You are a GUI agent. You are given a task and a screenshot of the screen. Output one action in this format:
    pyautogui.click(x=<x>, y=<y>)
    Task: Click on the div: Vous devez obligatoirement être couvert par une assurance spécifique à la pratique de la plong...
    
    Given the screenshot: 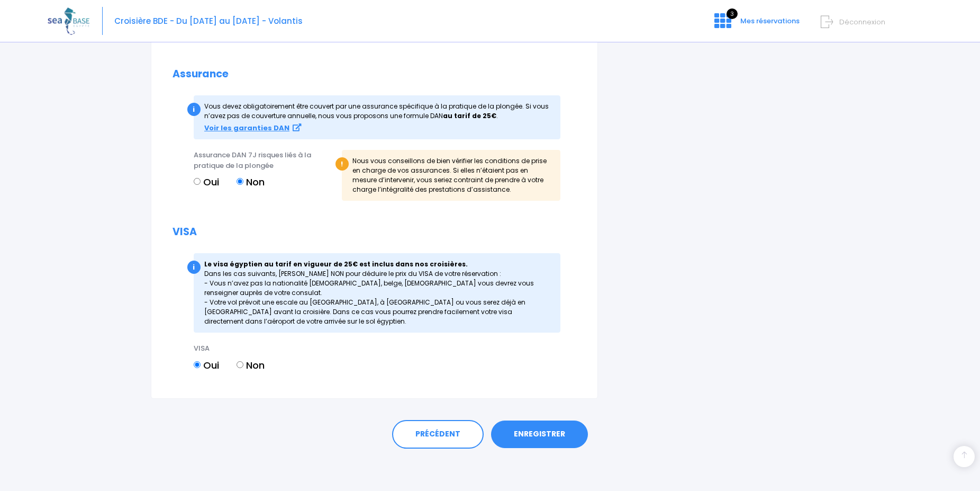 What is the action you would take?
    pyautogui.click(x=377, y=117)
    